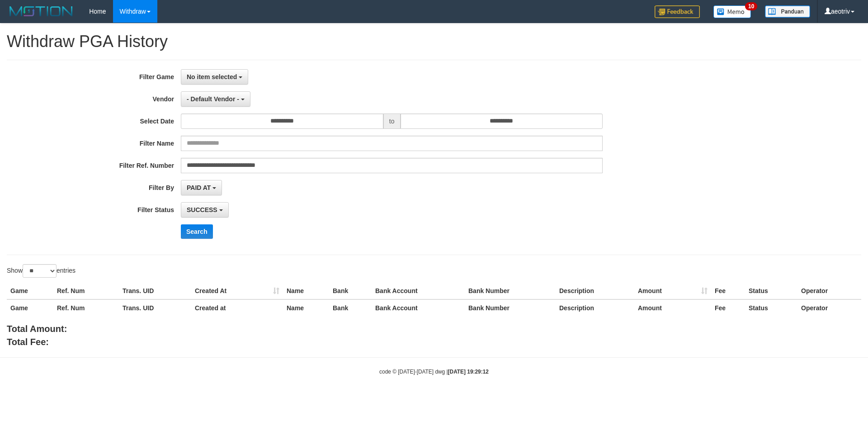 This screenshot has width=868, height=431. What do you see at coordinates (237, 307) in the screenshot?
I see `th: Created at` at bounding box center [237, 307].